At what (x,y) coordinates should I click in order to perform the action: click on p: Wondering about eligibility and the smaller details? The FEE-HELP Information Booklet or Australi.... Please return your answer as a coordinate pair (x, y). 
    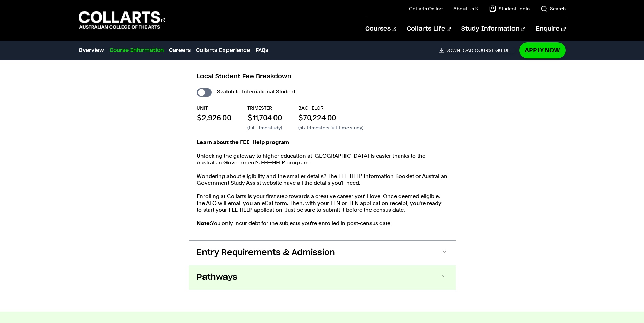
    Looking at the image, I should click on (322, 180).